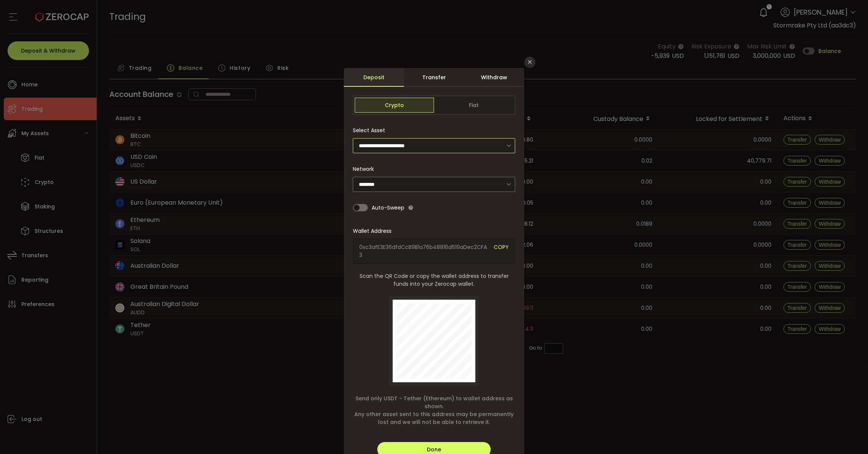 The height and width of the screenshot is (454, 868). What do you see at coordinates (374, 78) in the screenshot?
I see `div: Deposit` at bounding box center [374, 78].